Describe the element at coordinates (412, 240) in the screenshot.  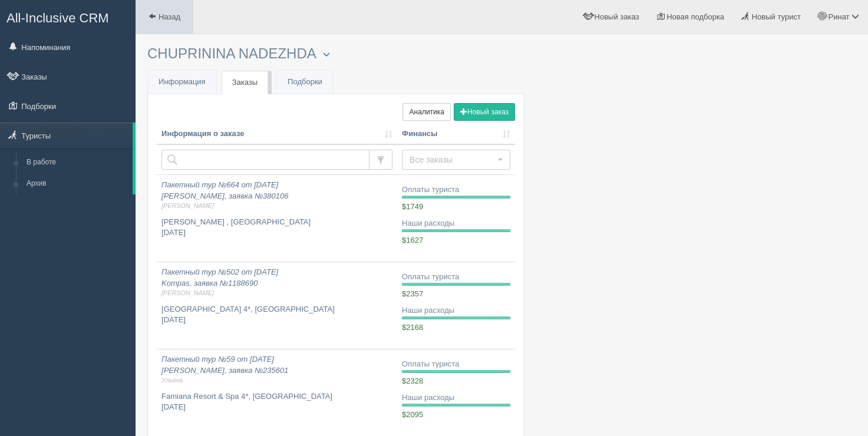
I see `span: $1627` at that location.